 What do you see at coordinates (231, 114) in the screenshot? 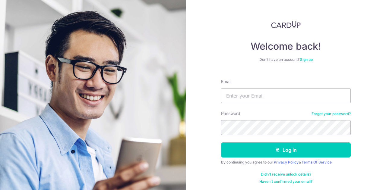
I see `label: Password` at bounding box center [231, 114].